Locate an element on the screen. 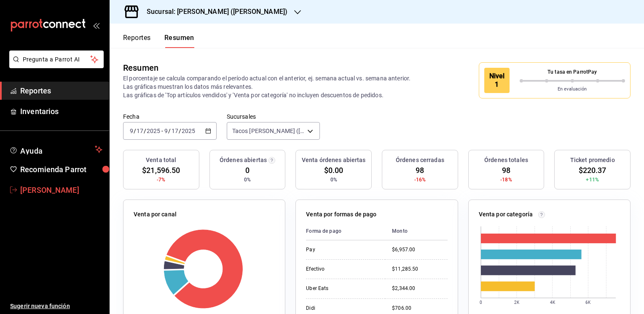 Image resolution: width=644 pixels, height=314 pixels. button: Reportes is located at coordinates (137, 41).